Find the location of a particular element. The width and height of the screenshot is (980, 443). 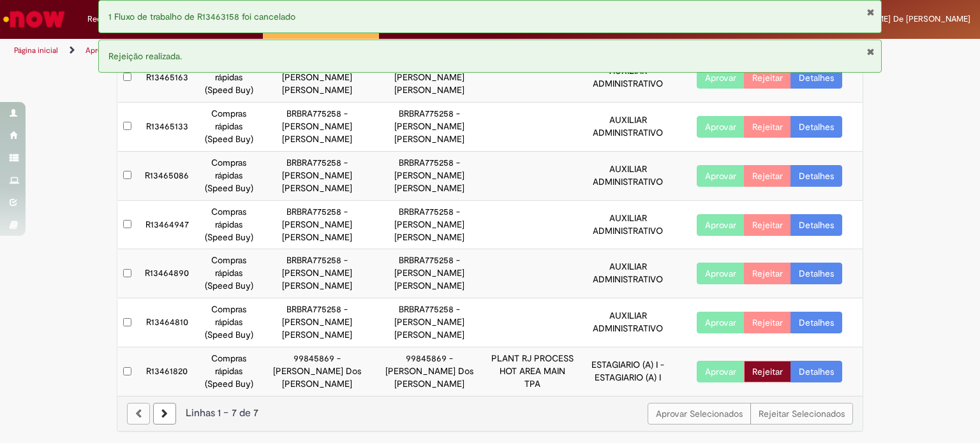

span: 1 Fluxo de trabalho de R13463158 foi cancelado is located at coordinates (201, 16).